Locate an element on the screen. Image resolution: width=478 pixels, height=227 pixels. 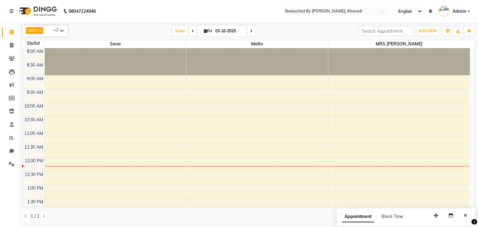
span: ADD NEW is located at coordinates (428, 31).